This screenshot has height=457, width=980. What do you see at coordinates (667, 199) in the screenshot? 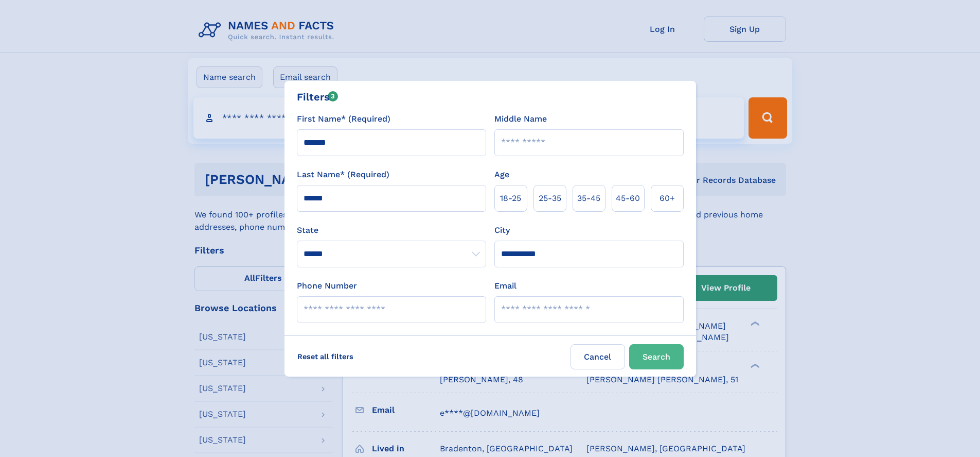
I see `span: 60+` at bounding box center [667, 199].